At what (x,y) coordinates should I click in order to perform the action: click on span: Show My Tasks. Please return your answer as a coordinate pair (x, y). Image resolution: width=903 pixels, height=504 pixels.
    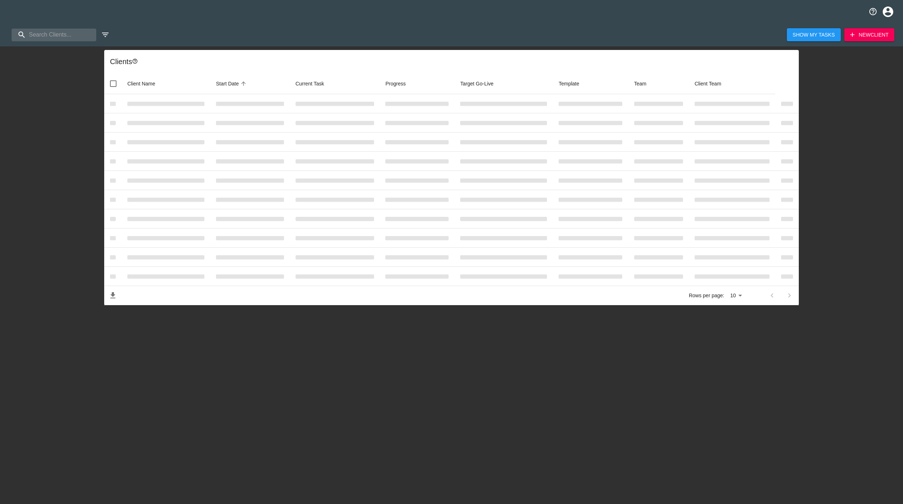
    Looking at the image, I should click on (814, 35).